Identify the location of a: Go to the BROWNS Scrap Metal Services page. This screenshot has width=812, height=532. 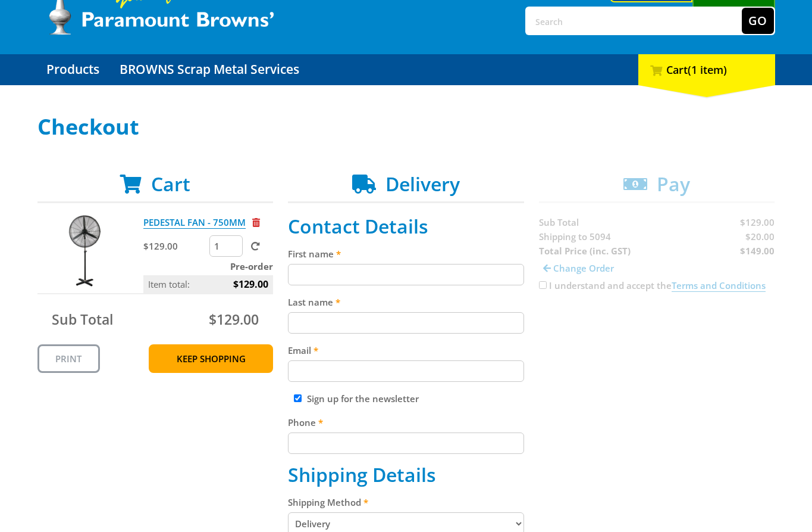
(210, 70).